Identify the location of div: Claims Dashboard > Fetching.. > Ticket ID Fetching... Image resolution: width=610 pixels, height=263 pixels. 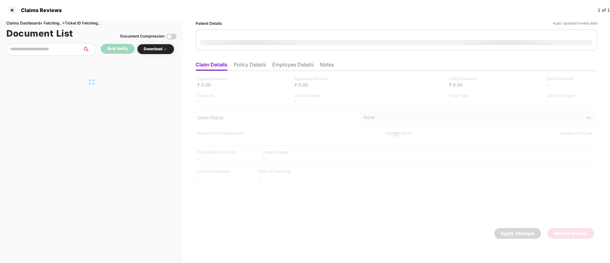
(91, 23).